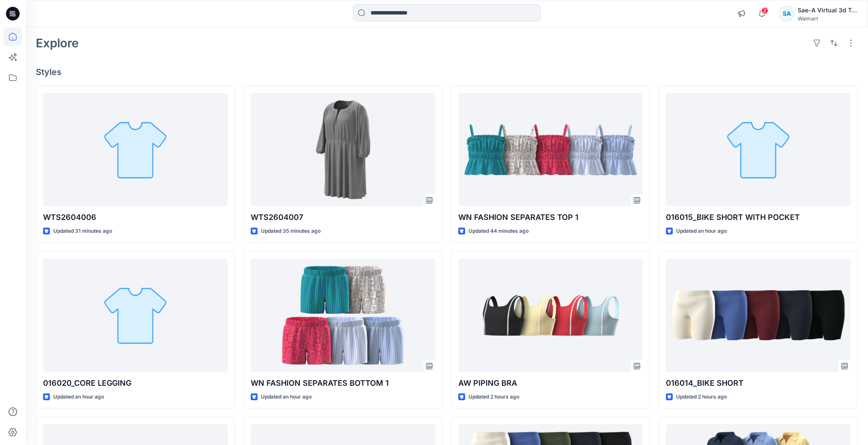 The width and height of the screenshot is (868, 445). Describe the element at coordinates (135, 150) in the screenshot. I see `a: WTS2604006` at that location.